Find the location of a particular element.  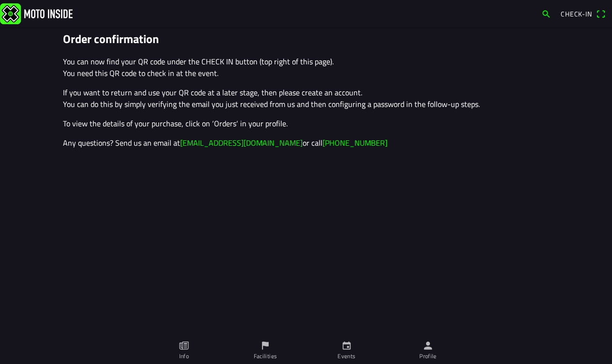

ion-label: Events is located at coordinates (346, 356).